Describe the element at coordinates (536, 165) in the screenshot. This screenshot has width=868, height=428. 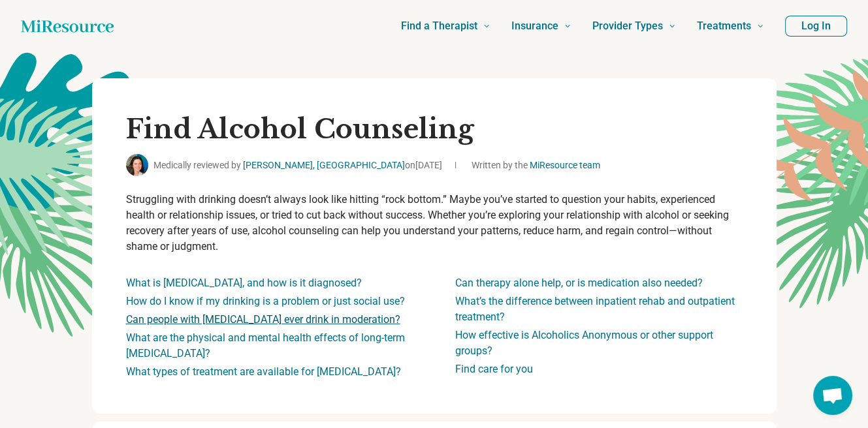
I see `span: Written by the` at that location.